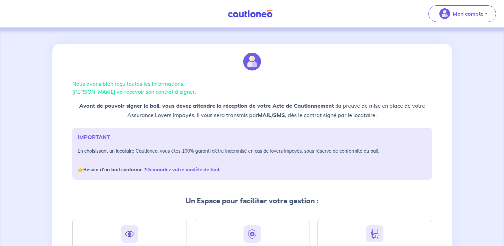 The width and height of the screenshot is (504, 246). What do you see at coordinates (272, 115) in the screenshot?
I see `strong: MAIL/SMS` at bounding box center [272, 115].